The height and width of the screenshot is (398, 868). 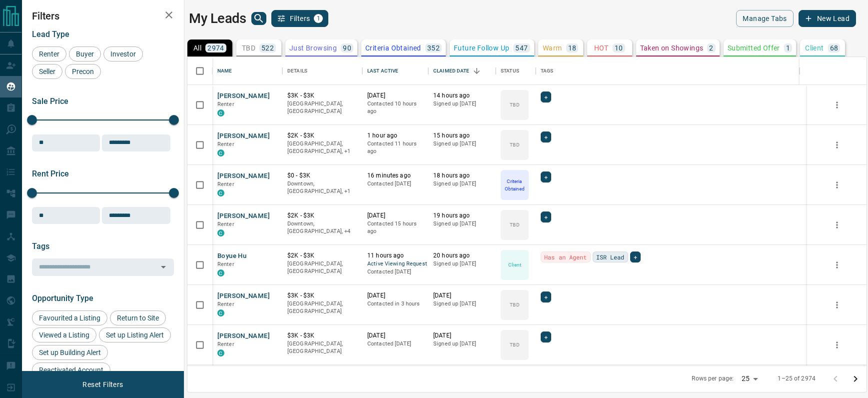 What do you see at coordinates (618, 48) in the screenshot?
I see `p: 10` at bounding box center [618, 48].